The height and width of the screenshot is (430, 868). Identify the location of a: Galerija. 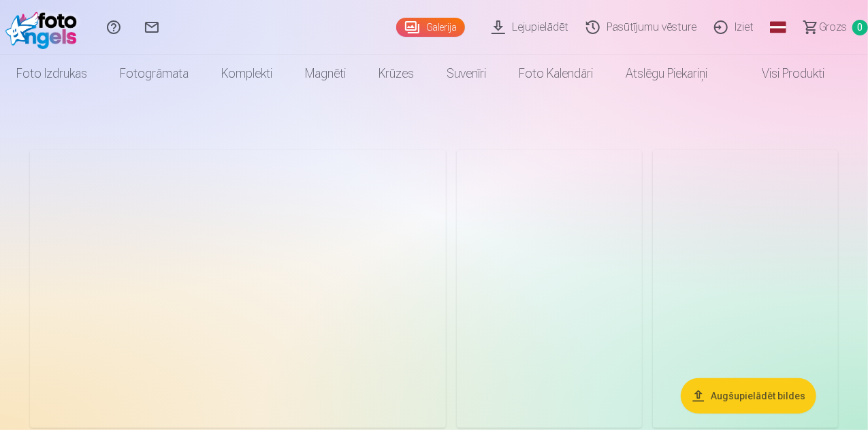
(430, 28).